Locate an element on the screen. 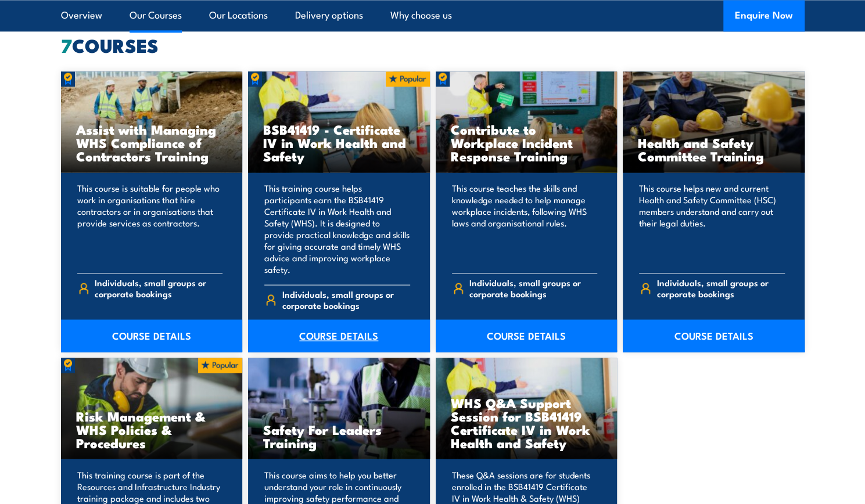  strong: 7 is located at coordinates (66, 45).